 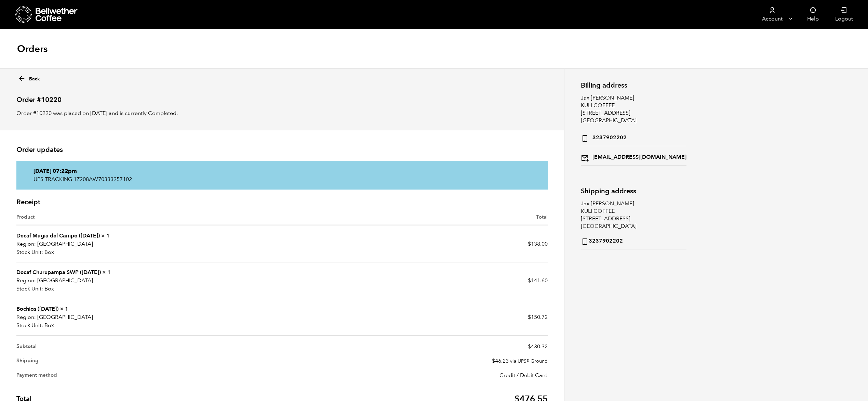 I want to click on h2: Billing address, so click(x=634, y=85).